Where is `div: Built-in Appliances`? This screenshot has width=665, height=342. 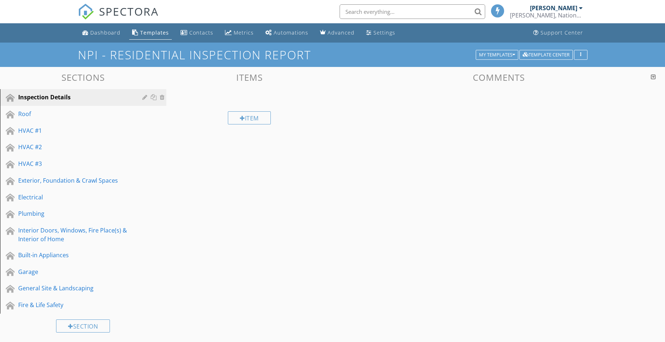 div: Built-in Appliances is located at coordinates (75, 255).